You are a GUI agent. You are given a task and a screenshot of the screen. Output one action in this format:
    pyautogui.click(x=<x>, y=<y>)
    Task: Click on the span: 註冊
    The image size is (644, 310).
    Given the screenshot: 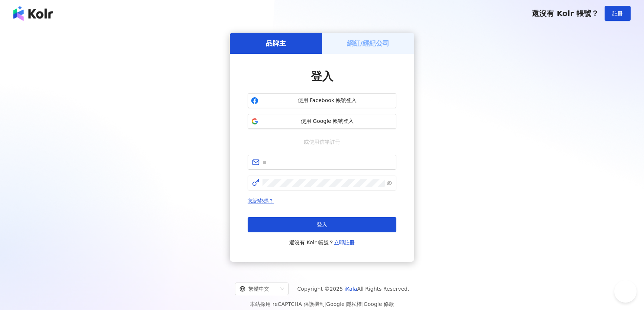 What is the action you would take?
    pyautogui.click(x=618, y=13)
    